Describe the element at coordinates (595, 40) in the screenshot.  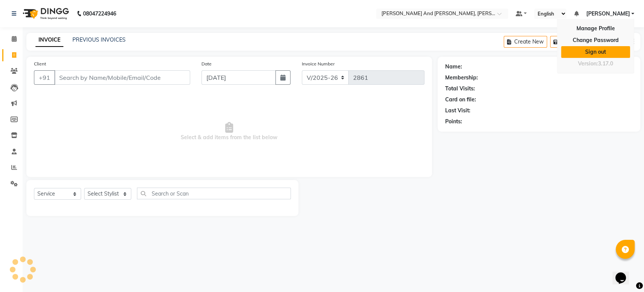
I see `a: Change Password` at that location.